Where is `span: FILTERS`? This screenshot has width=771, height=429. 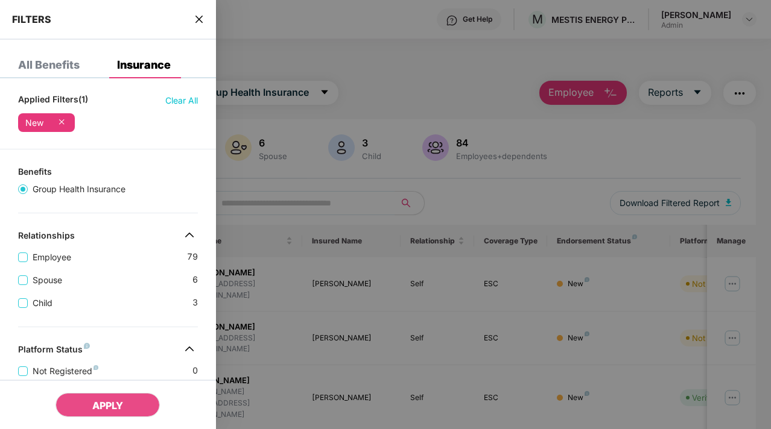 span: FILTERS is located at coordinates (31, 19).